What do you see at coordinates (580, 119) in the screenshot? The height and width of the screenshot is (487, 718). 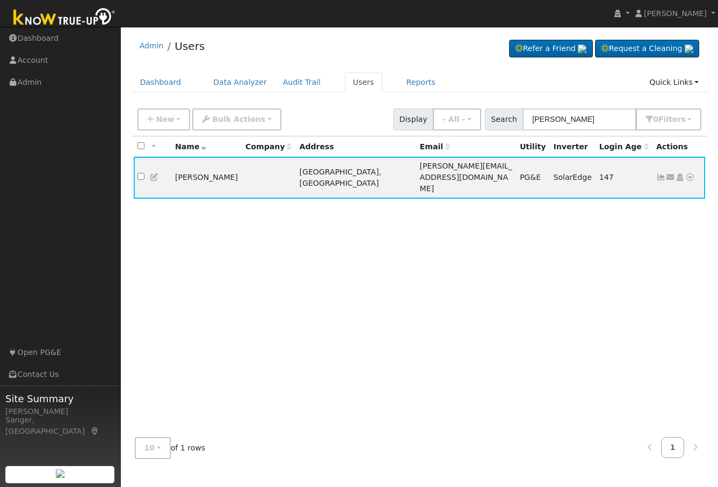 I see `input: Search` at bounding box center [580, 119].